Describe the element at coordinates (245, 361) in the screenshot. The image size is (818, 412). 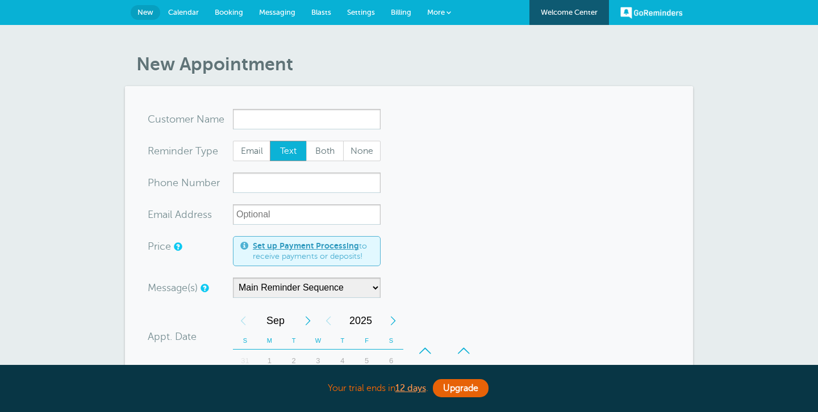
I see `div: Sunday, August 31` at that location.